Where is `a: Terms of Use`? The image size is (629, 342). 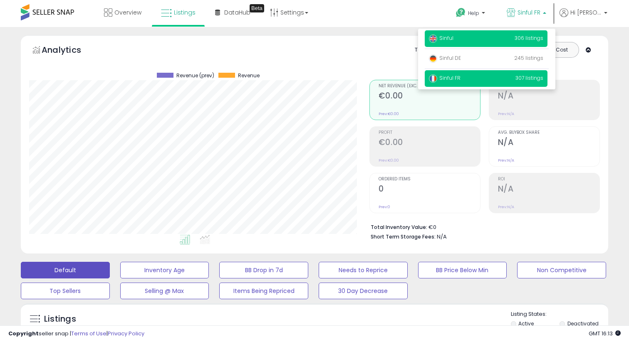
a: Terms of Use is located at coordinates (89, 333).